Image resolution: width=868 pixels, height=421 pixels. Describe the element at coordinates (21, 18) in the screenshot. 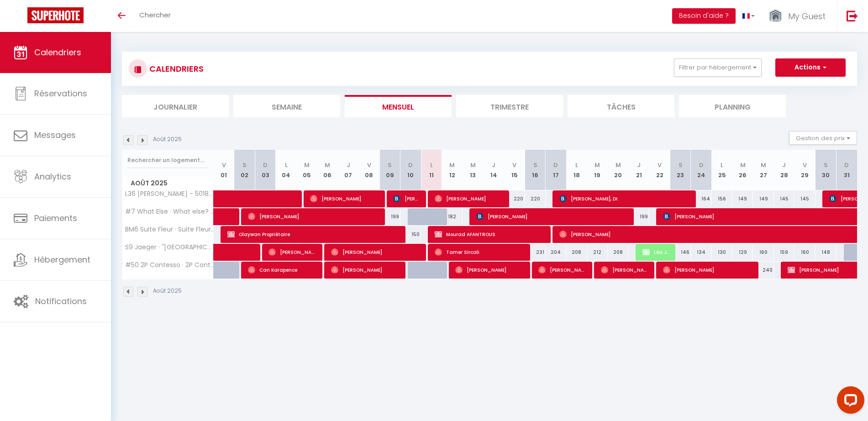

I see `button: Open LiveChat chat widget` at that location.